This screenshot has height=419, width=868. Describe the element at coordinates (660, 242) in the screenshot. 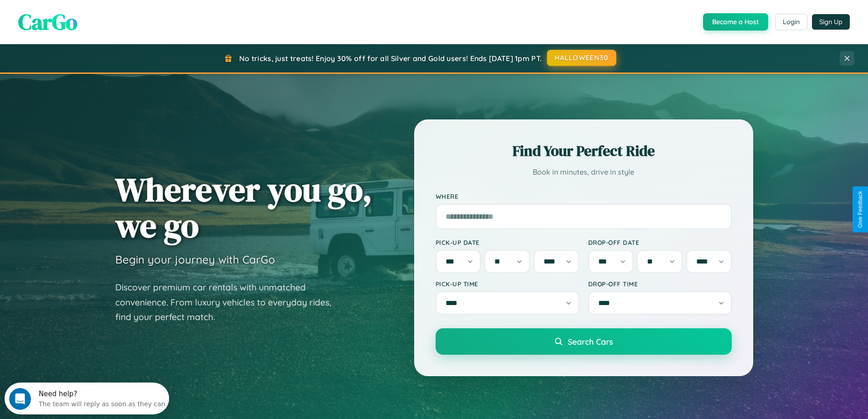

I see `label: Drop-off Date` at that location.